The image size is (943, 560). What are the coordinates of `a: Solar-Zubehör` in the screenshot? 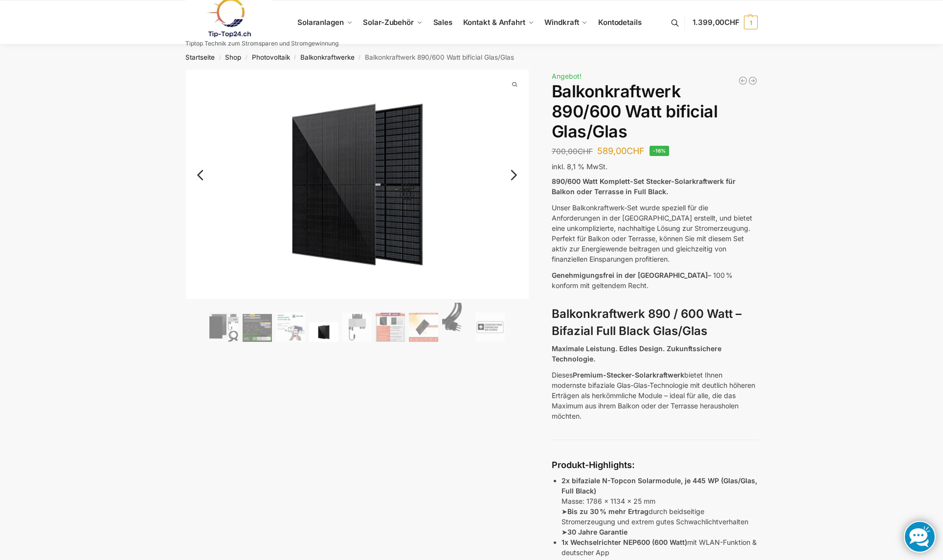 It's located at (393, 22).